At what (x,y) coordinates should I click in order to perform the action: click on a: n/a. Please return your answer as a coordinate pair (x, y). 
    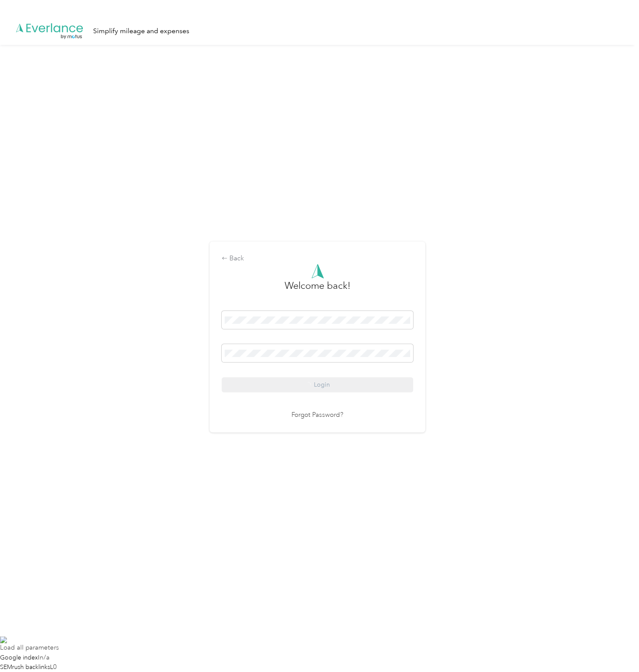
    Looking at the image, I should click on (44, 658).